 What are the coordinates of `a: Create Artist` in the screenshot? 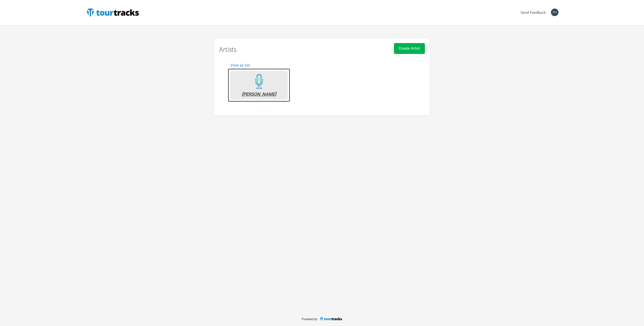 It's located at (409, 48).